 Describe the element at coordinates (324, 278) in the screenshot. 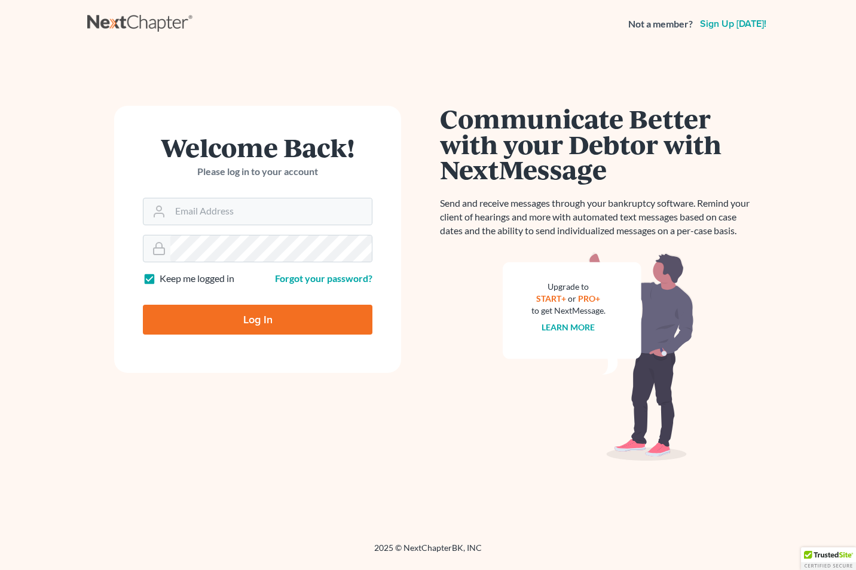

I see `a: Forgot your password?` at that location.